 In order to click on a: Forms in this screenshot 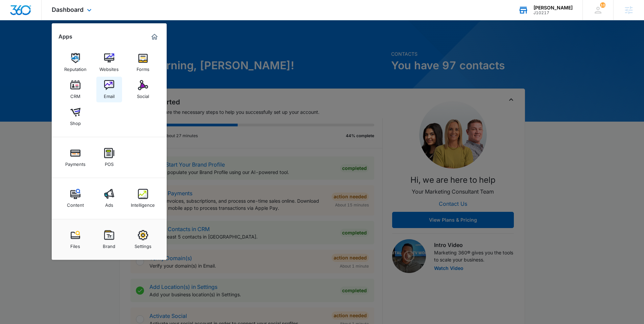, I will do `click(143, 63)`.